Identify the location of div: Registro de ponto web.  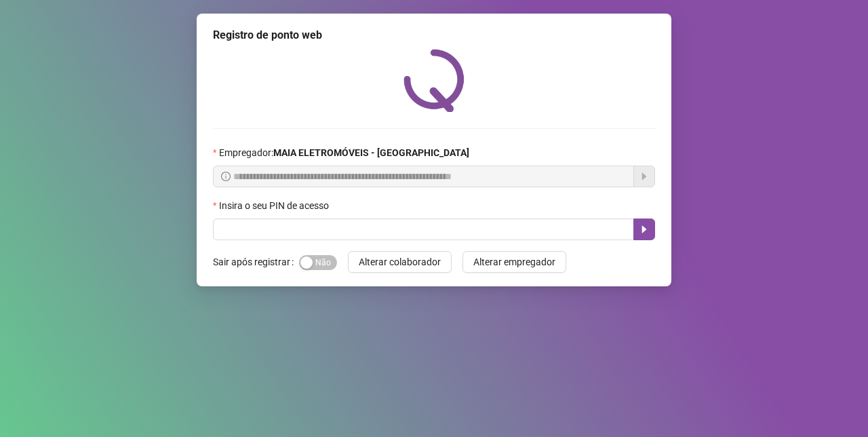
(434, 35).